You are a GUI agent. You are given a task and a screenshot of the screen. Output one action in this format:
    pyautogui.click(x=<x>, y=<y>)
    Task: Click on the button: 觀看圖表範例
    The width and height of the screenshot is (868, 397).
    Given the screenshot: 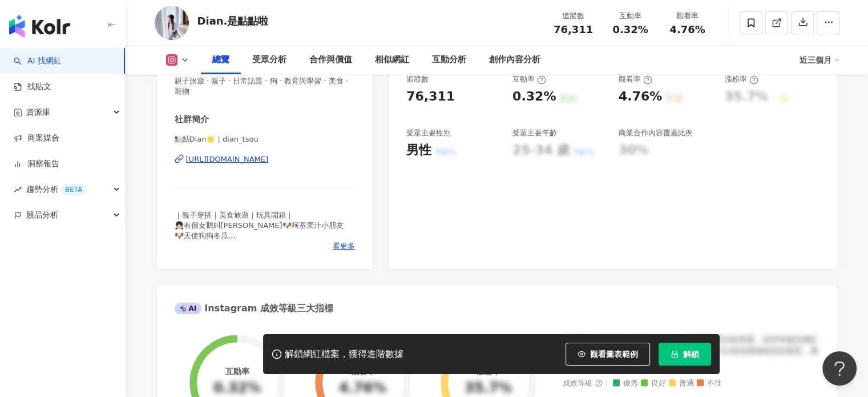 What is the action you would take?
    pyautogui.click(x=608, y=354)
    